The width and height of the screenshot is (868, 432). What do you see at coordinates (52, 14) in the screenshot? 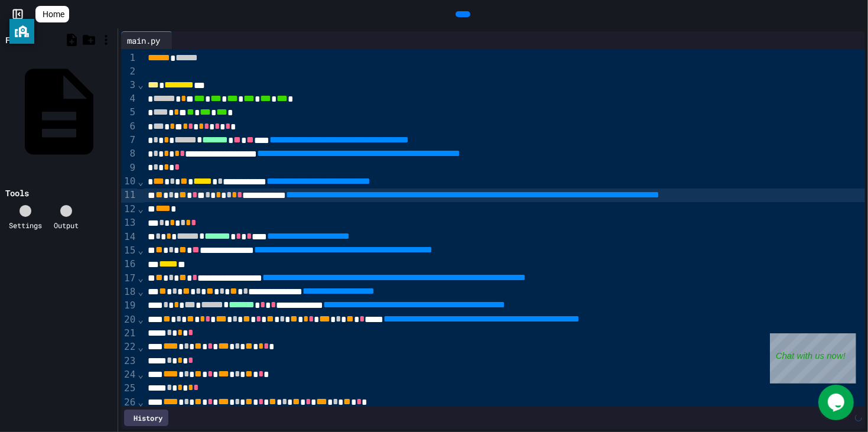
I see `a: Home` at bounding box center [52, 14].